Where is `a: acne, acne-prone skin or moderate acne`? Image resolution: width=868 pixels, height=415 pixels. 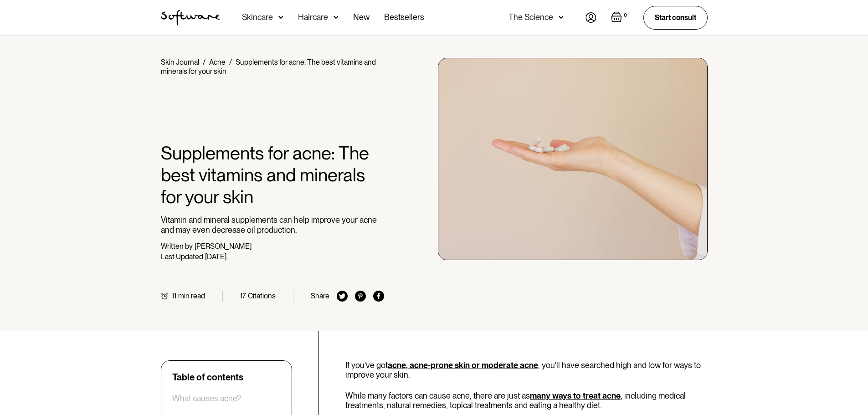 a: acne, acne-prone skin or moderate acne is located at coordinates (463, 365).